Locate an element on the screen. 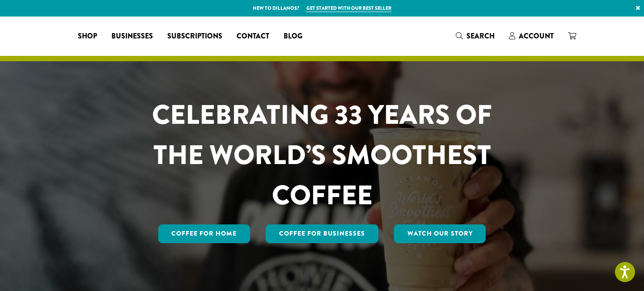  span: Blog is located at coordinates (293, 36).